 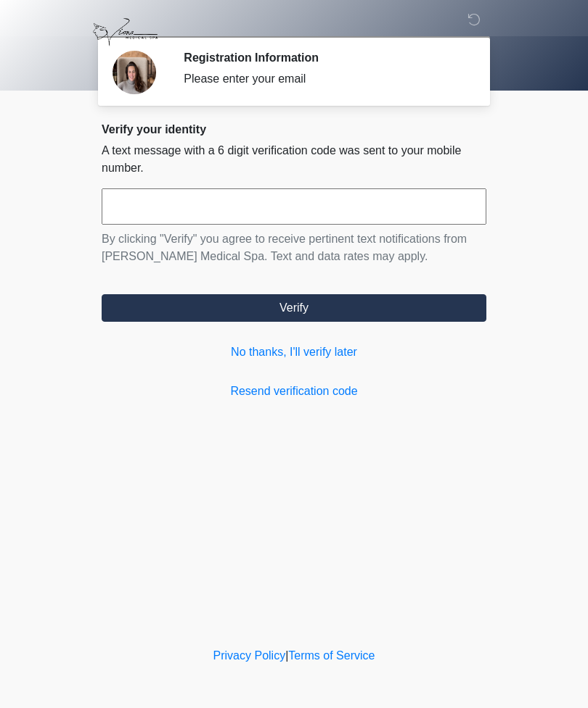 I want to click on a: Resend verification code, so click(x=294, y=391).